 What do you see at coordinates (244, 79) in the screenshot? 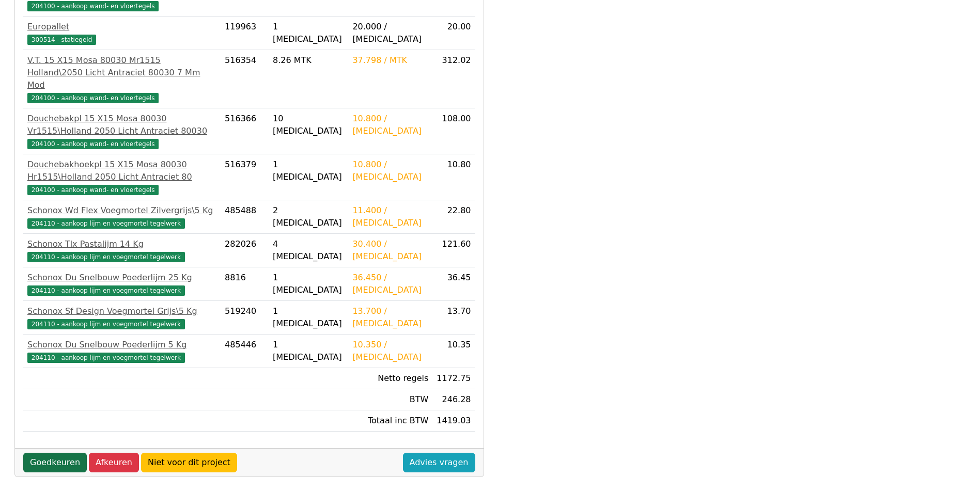
I see `td: 516354` at bounding box center [244, 79].